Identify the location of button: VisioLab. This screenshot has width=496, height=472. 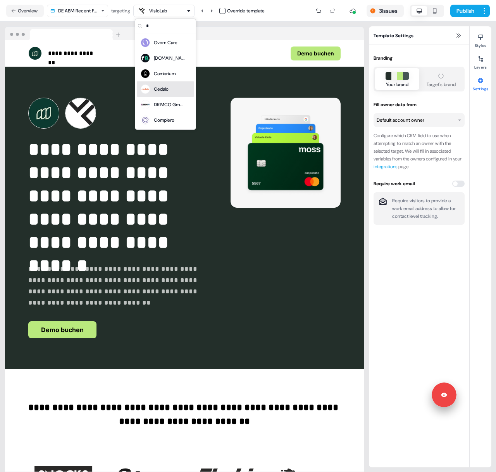
(164, 11).